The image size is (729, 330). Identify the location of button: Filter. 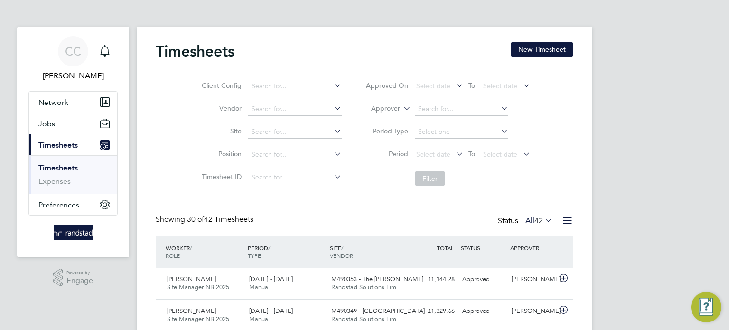
(430, 179).